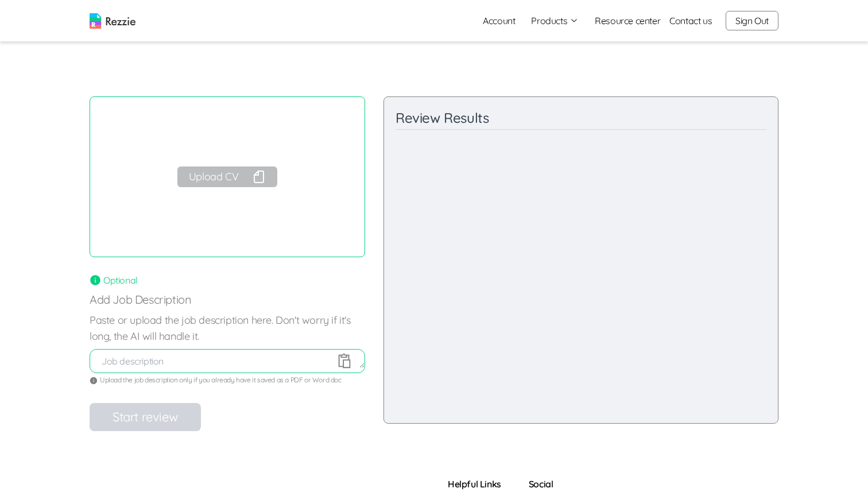 The height and width of the screenshot is (496, 868). I want to click on button: Sign Out, so click(752, 21).